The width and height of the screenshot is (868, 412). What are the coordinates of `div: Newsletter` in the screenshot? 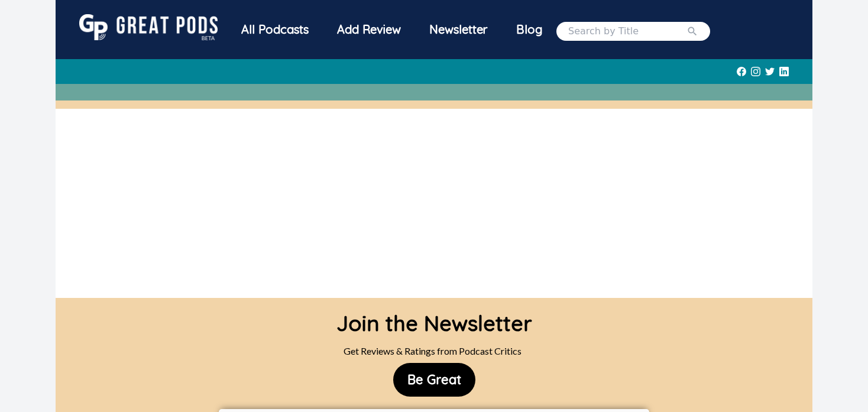 It's located at (458, 30).